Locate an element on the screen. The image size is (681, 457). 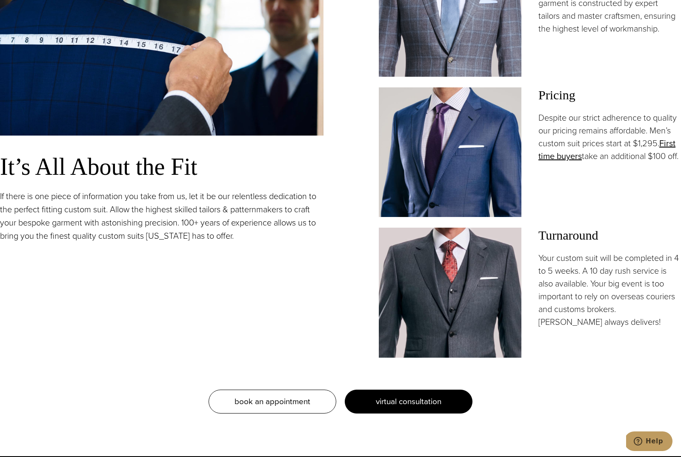
p: Despite our strict adherence to quality our pricing remains affordable. Men’s custom suit prices ... is located at coordinates (610, 137).